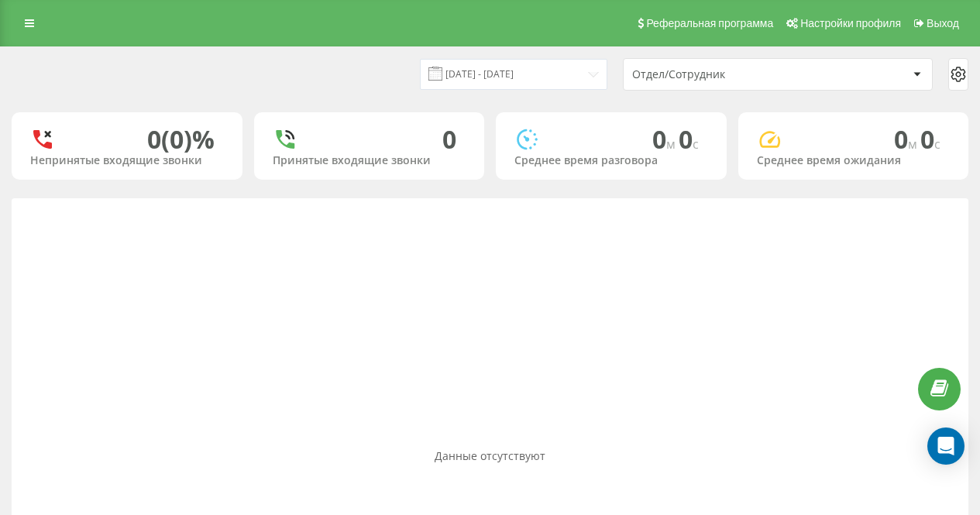  What do you see at coordinates (181, 139) in the screenshot?
I see `div: 0 (0)%` at bounding box center [181, 139].